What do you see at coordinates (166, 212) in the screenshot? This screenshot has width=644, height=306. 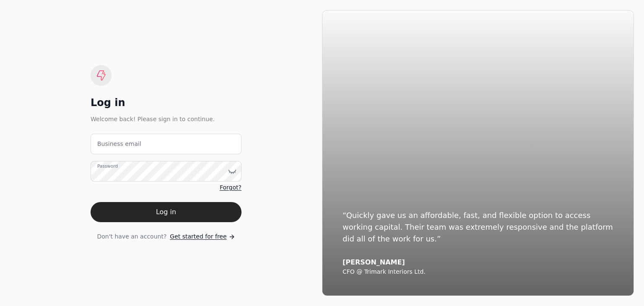 I see `button: Log in` at bounding box center [166, 212].